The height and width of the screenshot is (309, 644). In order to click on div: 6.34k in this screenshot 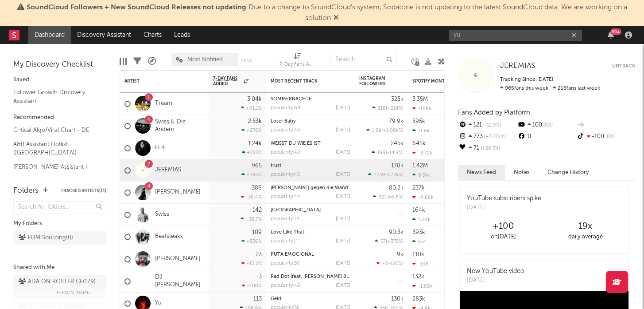, I will do `click(422, 175)`.